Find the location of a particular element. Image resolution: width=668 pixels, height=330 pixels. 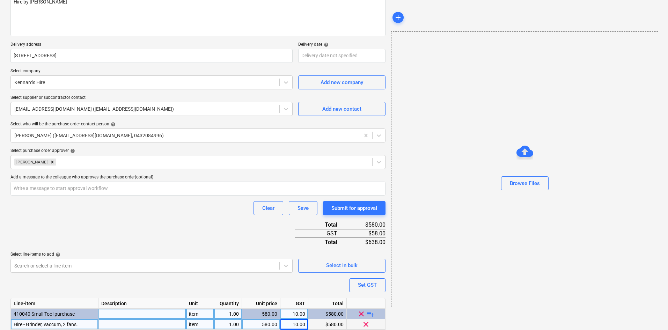

button: Add new contact is located at coordinates (342, 109).